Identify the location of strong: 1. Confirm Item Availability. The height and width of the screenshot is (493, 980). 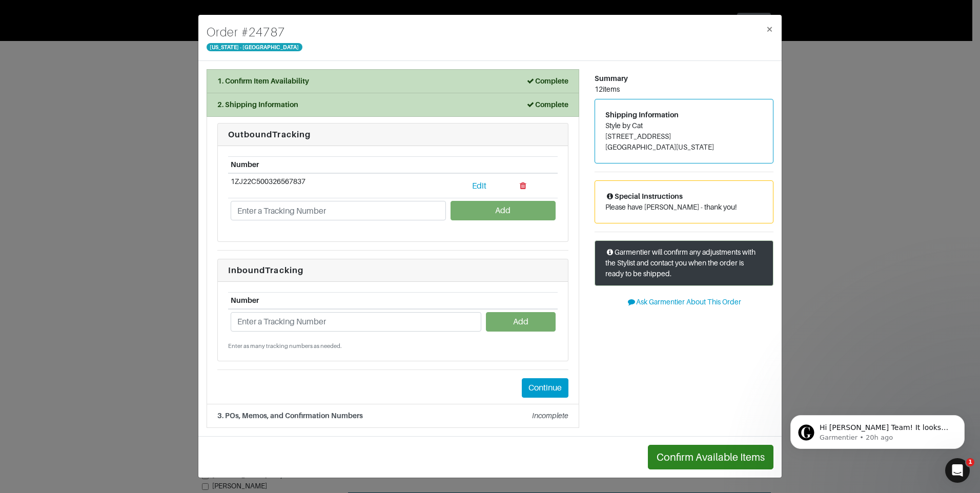
(263, 81).